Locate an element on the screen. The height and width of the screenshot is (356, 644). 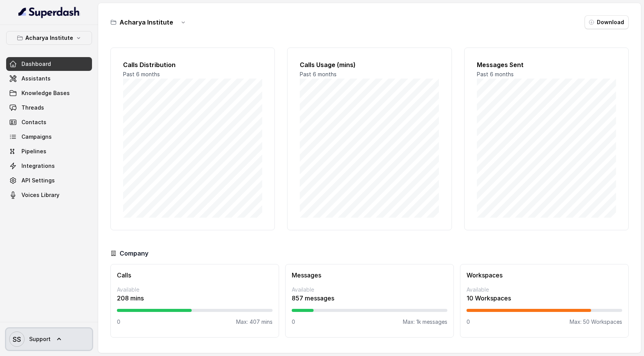
h3: Acharya Institute is located at coordinates (146, 22).